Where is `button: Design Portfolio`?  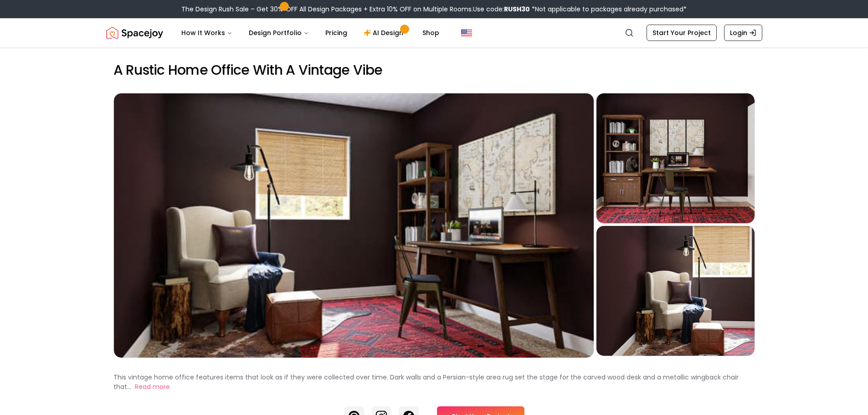 button: Design Portfolio is located at coordinates (279, 33).